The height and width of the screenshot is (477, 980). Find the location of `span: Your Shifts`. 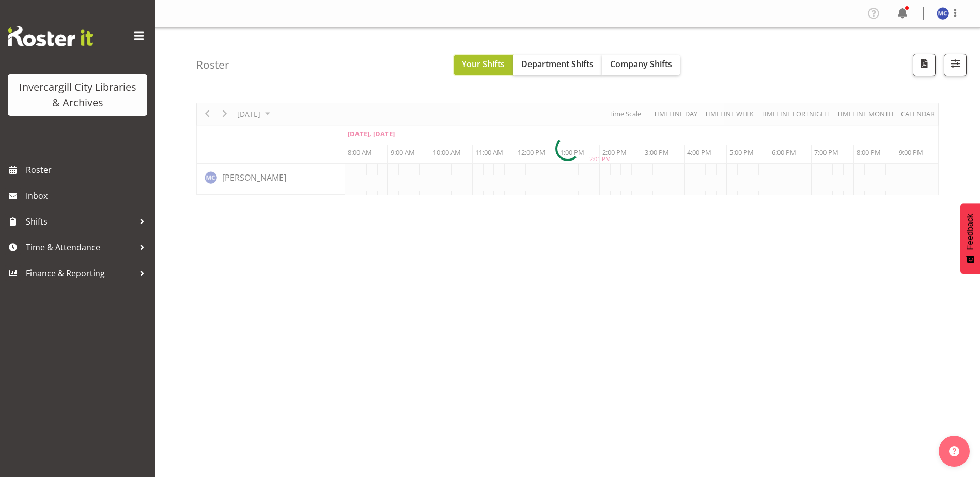

span: Your Shifts is located at coordinates (483, 64).